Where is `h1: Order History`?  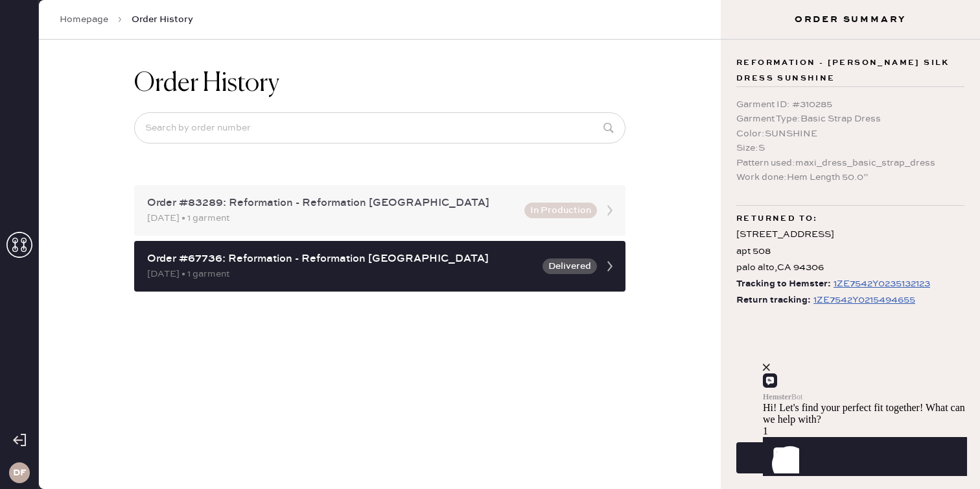
h1: Order History is located at coordinates (207, 84).